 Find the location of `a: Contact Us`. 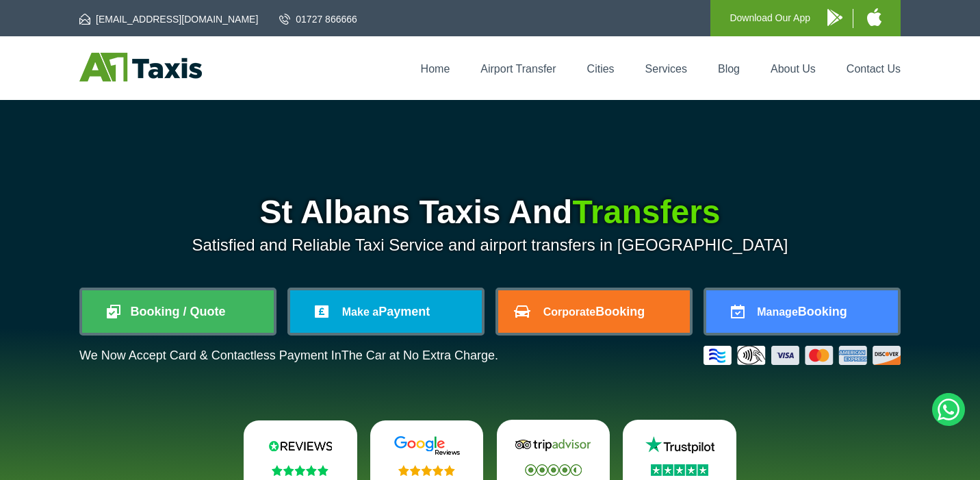

a: Contact Us is located at coordinates (873, 68).